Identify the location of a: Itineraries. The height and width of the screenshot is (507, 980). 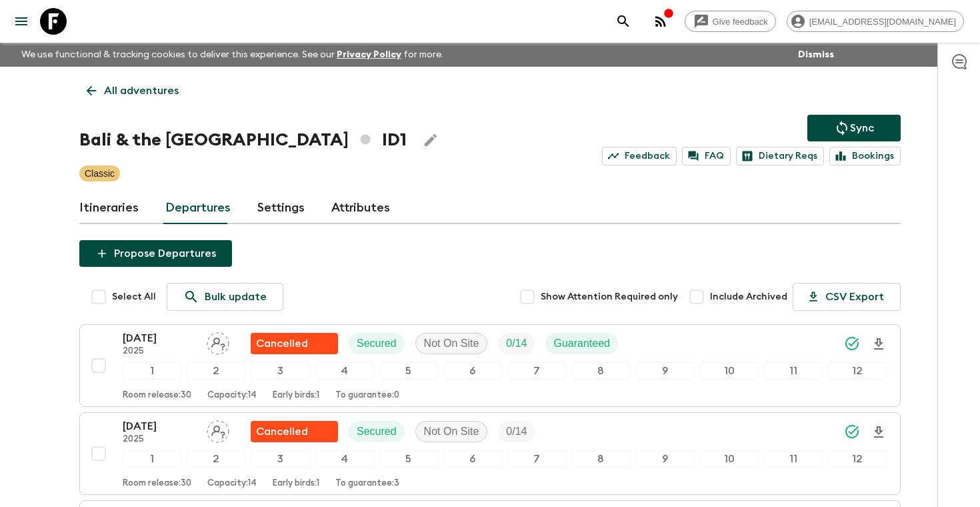
(109, 208).